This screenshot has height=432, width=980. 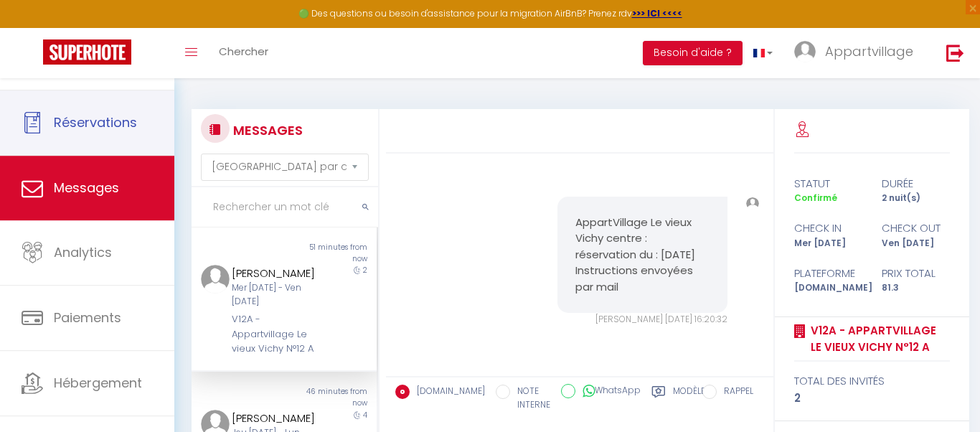 I want to click on div: 2 nuit(s), so click(x=915, y=198).